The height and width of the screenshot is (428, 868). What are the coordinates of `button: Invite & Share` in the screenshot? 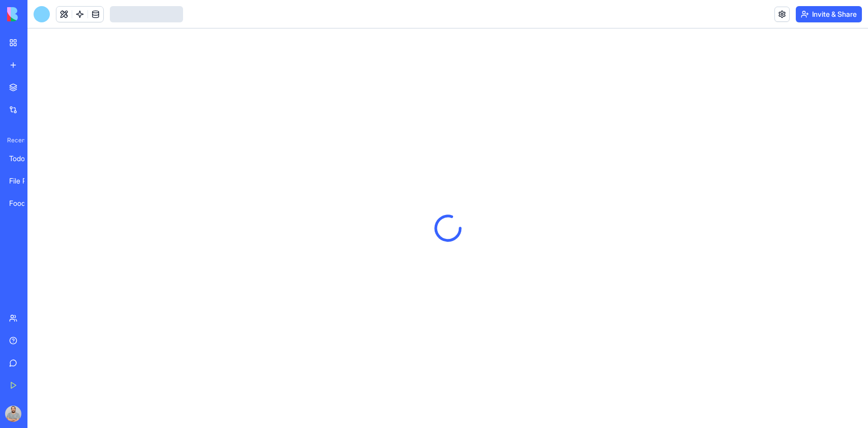 It's located at (829, 14).